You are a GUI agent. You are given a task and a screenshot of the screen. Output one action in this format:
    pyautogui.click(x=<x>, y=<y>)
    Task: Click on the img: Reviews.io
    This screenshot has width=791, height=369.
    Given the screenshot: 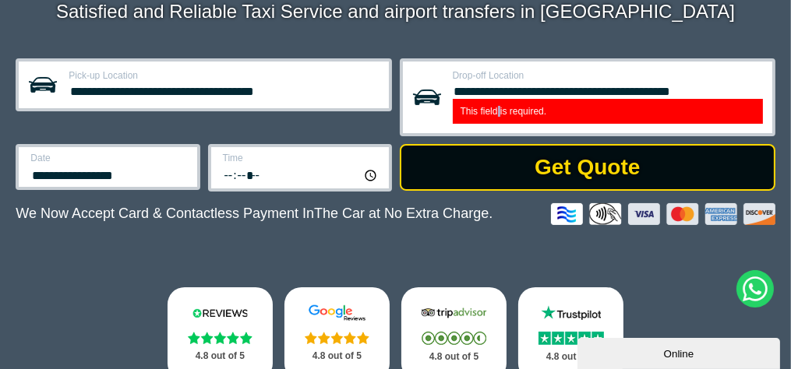 What is the action you would take?
    pyautogui.click(x=220, y=313)
    